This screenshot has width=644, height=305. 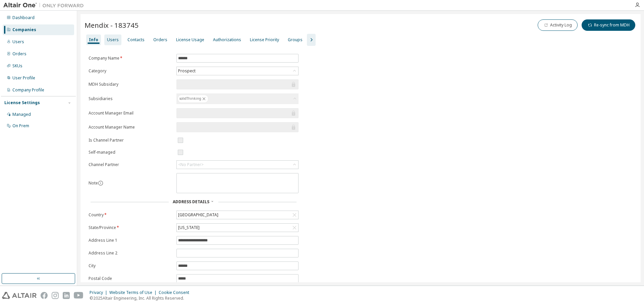 What do you see at coordinates (131, 140) in the screenshot?
I see `label: Is Channel Partner` at bounding box center [131, 140].